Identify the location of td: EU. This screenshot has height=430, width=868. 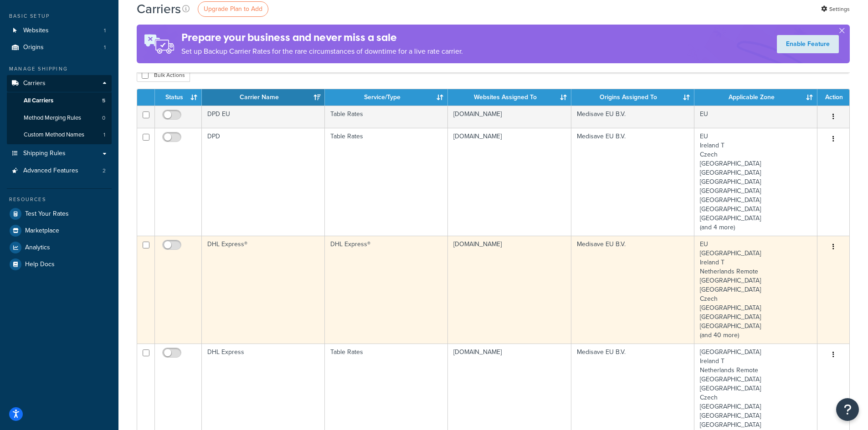
(756, 117).